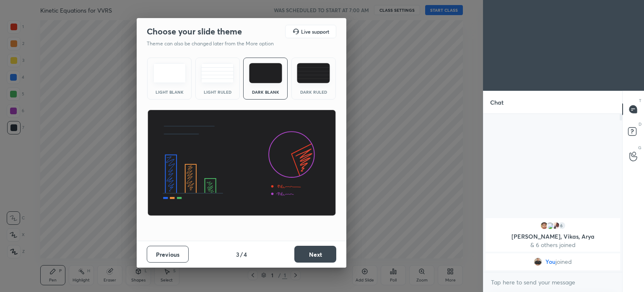 The width and height of the screenshot is (644, 292). What do you see at coordinates (194, 31) in the screenshot?
I see `h2: Choose your slide theme` at bounding box center [194, 31].